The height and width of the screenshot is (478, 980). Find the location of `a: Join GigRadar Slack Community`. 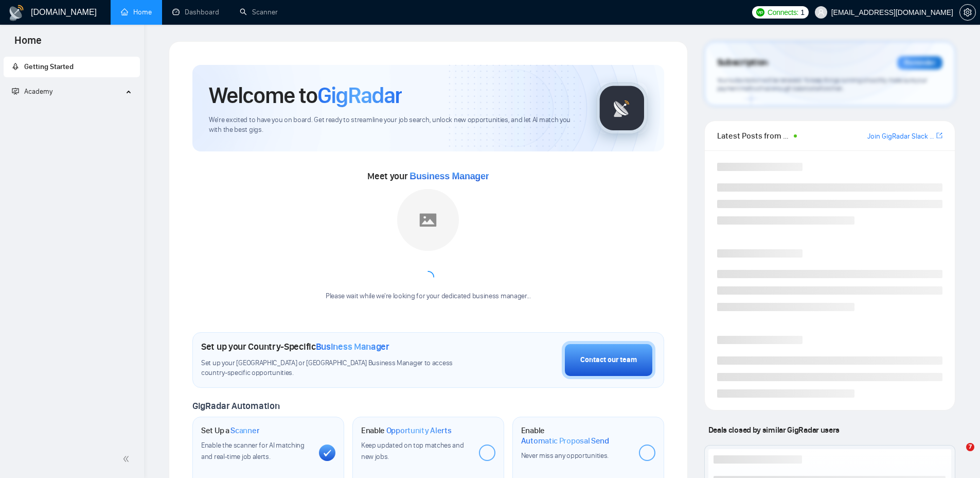

a: Join GigRadar Slack Community is located at coordinates (901, 136).